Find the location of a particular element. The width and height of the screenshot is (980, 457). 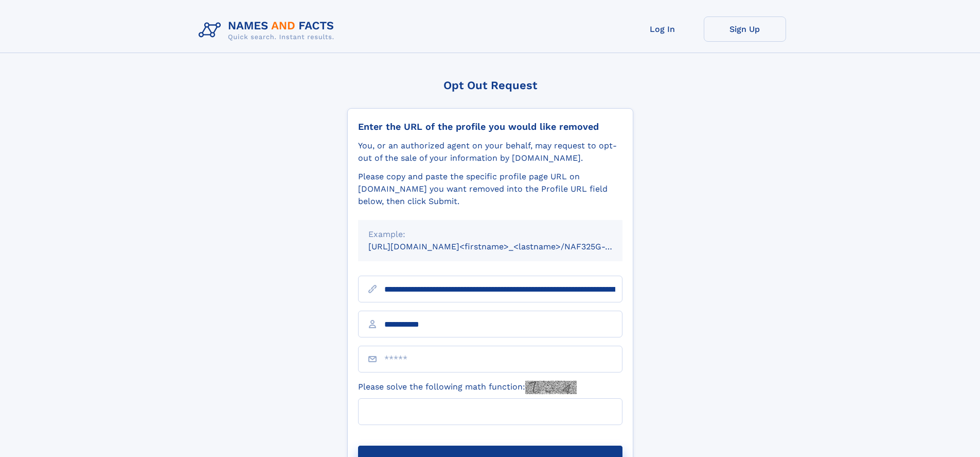

img: Logo Names and Facts is located at coordinates (268, 30).